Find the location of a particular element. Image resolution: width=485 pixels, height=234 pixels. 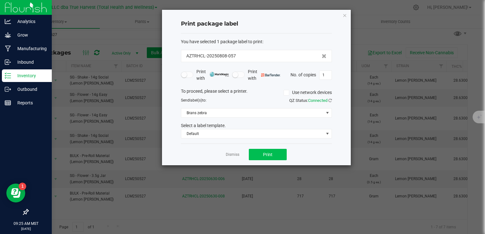

button: Print is located at coordinates (268, 155).